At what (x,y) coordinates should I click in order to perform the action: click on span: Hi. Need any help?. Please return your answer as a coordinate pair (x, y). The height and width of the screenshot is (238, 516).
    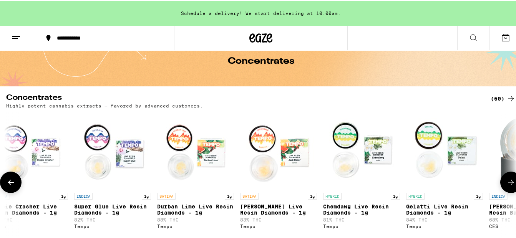
    Looking at the image, I should click on (30, 8).